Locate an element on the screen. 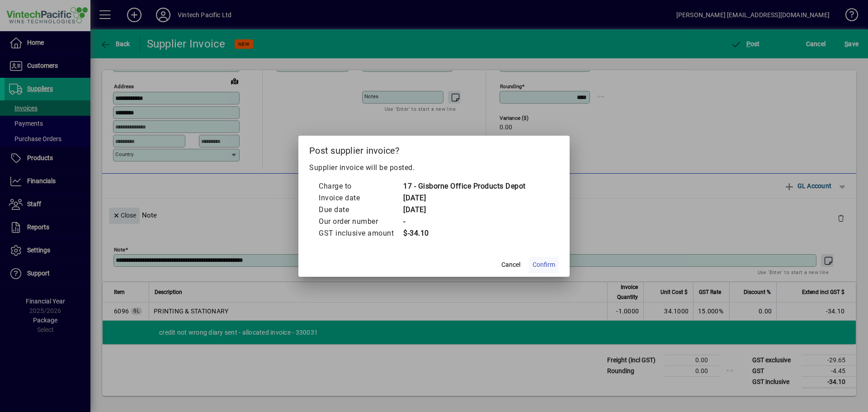 This screenshot has width=868, height=412. td: Charge to is located at coordinates (361, 186).